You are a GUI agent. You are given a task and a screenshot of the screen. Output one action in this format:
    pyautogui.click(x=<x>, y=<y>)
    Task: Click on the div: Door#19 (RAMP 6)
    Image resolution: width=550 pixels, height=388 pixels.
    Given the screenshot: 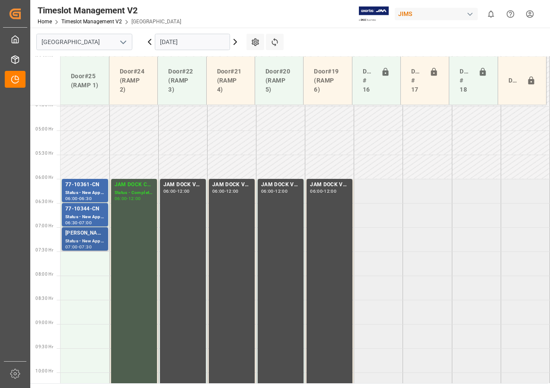 What is the action you would take?
    pyautogui.click(x=327, y=80)
    